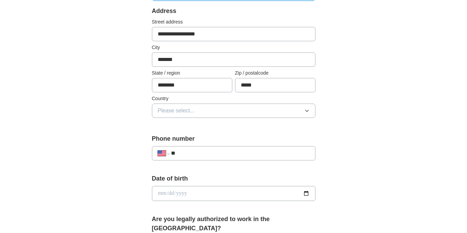 This screenshot has width=467, height=233. I want to click on label: City, so click(234, 47).